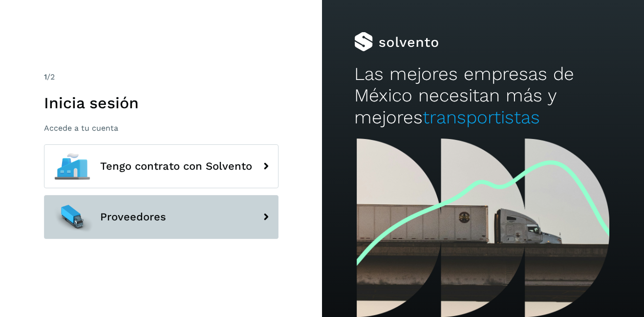 Image resolution: width=644 pixels, height=317 pixels. What do you see at coordinates (161, 166) in the screenshot?
I see `button: Tengo contrato con Solvento` at bounding box center [161, 166].